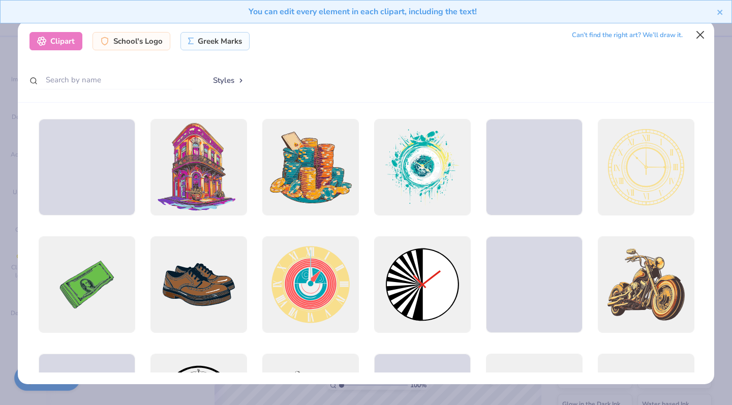 This screenshot has height=405, width=732. Describe the element at coordinates (720, 12) in the screenshot. I see `button: close` at that location.